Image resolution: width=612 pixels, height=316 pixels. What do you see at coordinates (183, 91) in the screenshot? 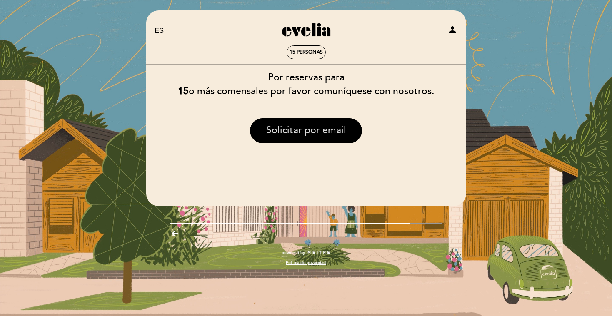
I see `b: 15` at bounding box center [183, 91].